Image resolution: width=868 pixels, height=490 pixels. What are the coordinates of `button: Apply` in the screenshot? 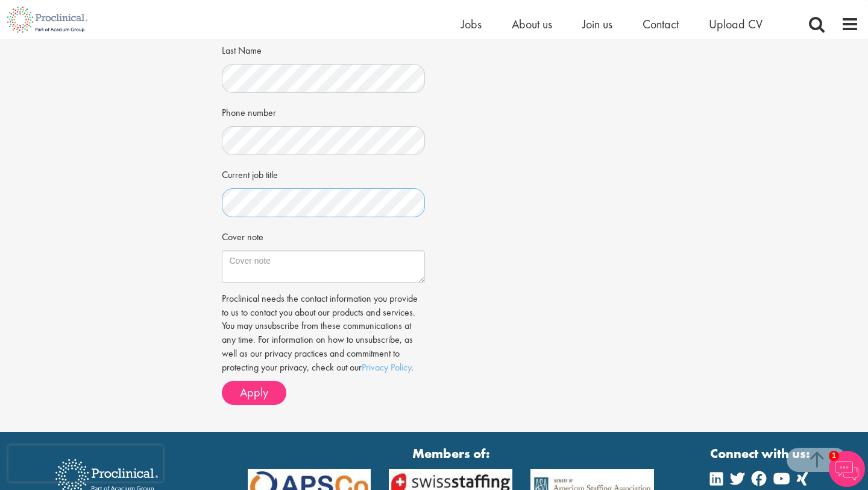 It's located at (254, 393).